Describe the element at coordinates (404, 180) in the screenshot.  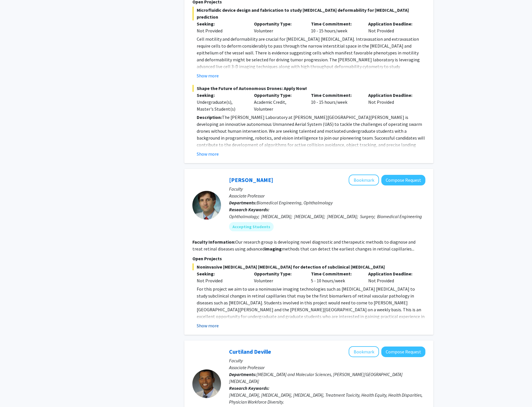
I see `button: Compose Request to Amir Kashani` at that location.